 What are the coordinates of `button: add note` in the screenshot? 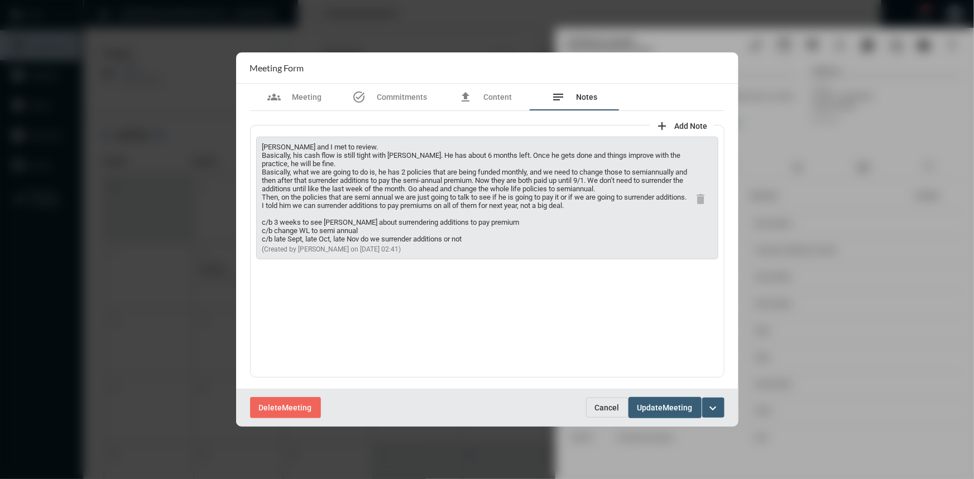 It's located at (682, 125).